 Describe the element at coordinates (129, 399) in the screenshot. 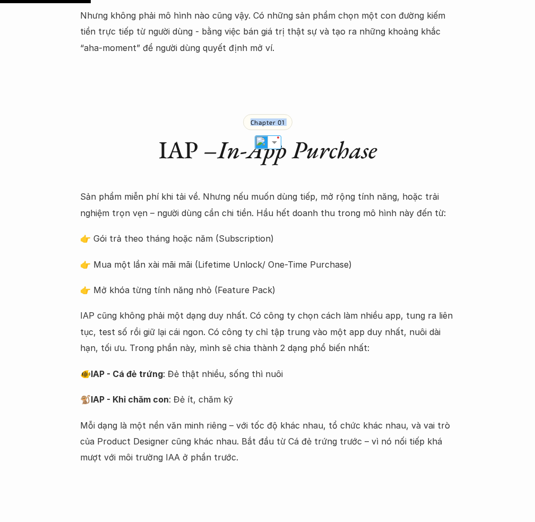

I see `strong: IAP - Khỉ chăm con` at that location.